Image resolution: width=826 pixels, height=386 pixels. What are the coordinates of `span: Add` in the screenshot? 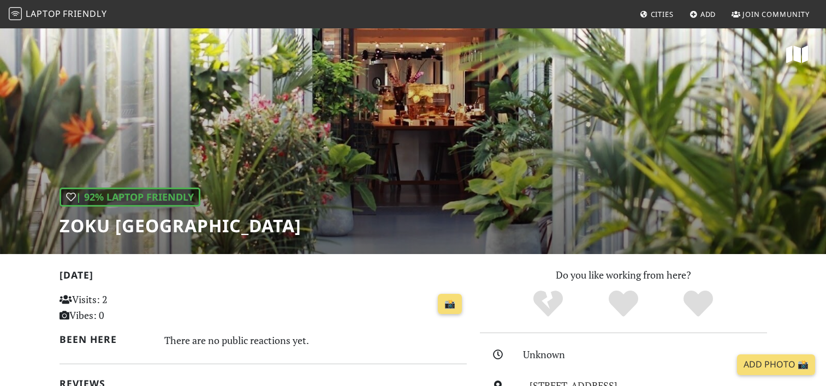 It's located at (708, 14).